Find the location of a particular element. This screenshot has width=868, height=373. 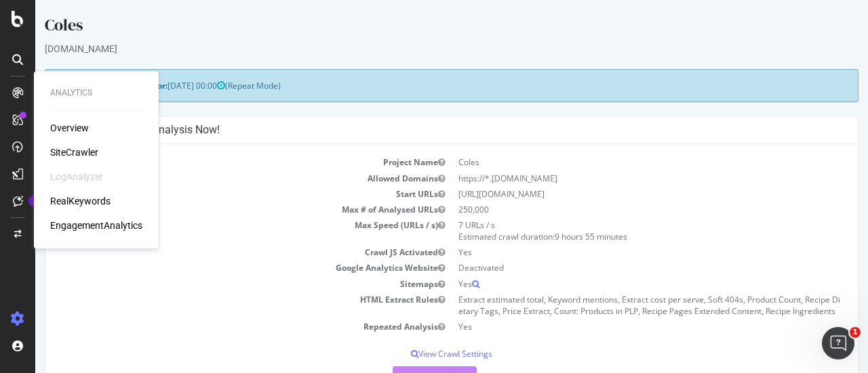

td: 250,000 is located at coordinates (615, 209).